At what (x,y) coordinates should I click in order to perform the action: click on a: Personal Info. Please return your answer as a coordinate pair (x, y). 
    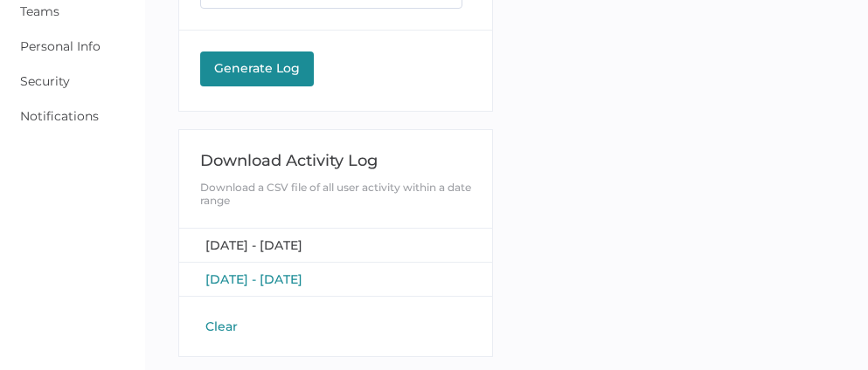
    Looking at the image, I should click on (60, 46).